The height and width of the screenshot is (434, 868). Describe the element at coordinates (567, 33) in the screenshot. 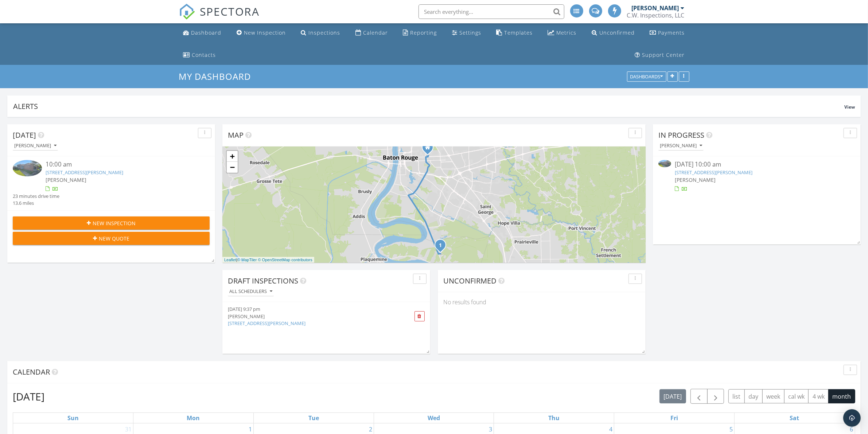

I see `div: Metrics` at that location.